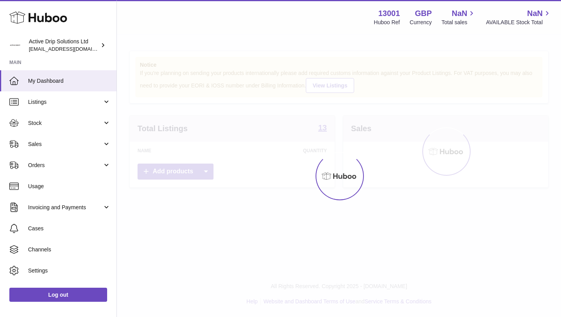 The width and height of the screenshot is (561, 317). I want to click on a: Log out, so click(58, 294).